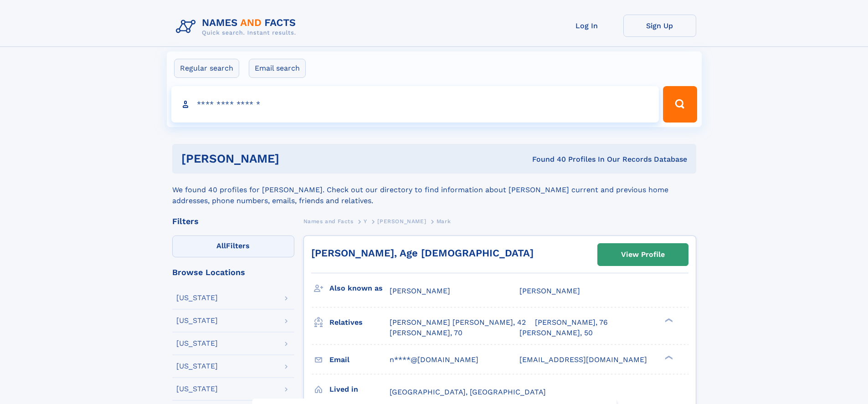 This screenshot has width=868, height=404. I want to click on a: Names and Facts, so click(328, 221).